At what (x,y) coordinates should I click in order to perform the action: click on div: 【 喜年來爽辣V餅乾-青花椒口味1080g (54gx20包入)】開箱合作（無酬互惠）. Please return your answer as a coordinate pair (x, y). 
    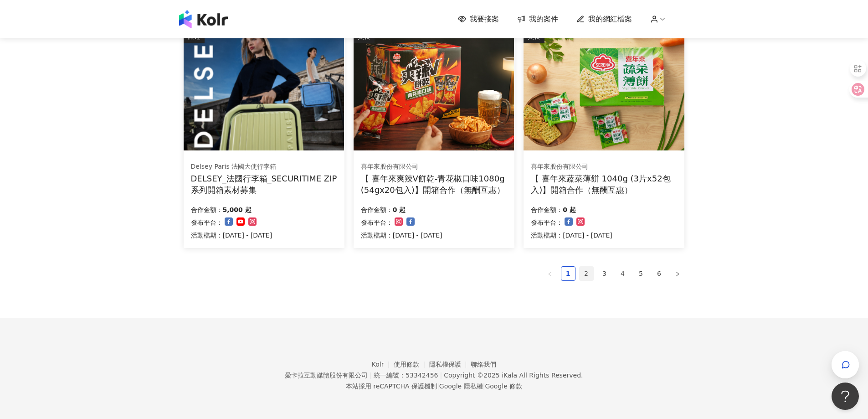
    Looking at the image, I should click on (434, 184).